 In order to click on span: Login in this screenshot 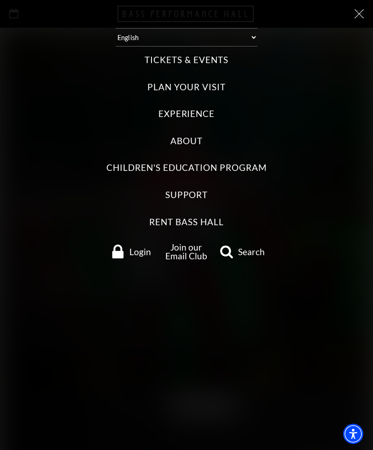, I will do `click(140, 251)`.